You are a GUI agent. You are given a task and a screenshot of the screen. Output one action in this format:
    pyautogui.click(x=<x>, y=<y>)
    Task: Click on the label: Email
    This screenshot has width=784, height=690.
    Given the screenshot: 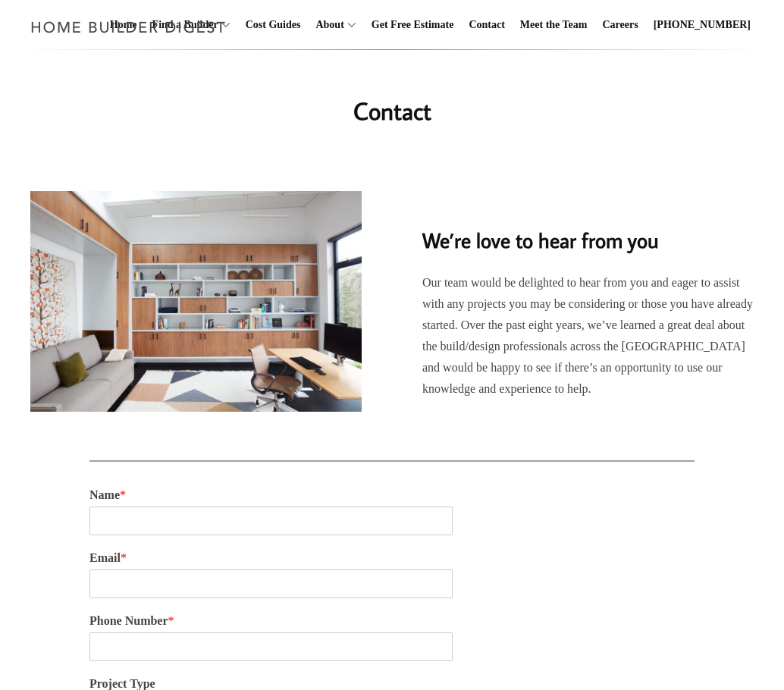 What is the action you would take?
    pyautogui.click(x=392, y=558)
    